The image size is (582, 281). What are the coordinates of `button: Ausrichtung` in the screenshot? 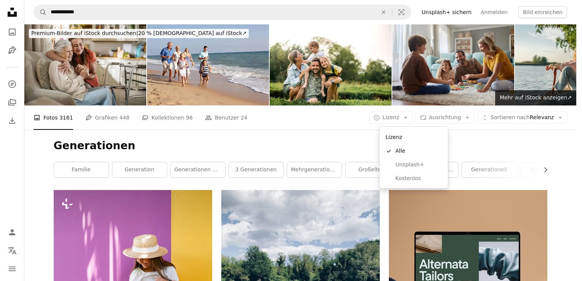 It's located at (445, 118).